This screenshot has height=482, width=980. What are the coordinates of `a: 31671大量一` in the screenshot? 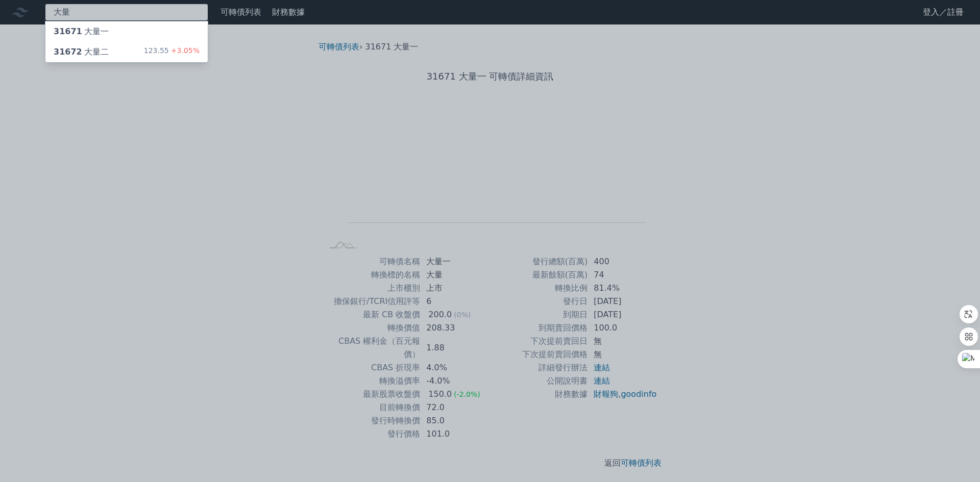 It's located at (127, 32).